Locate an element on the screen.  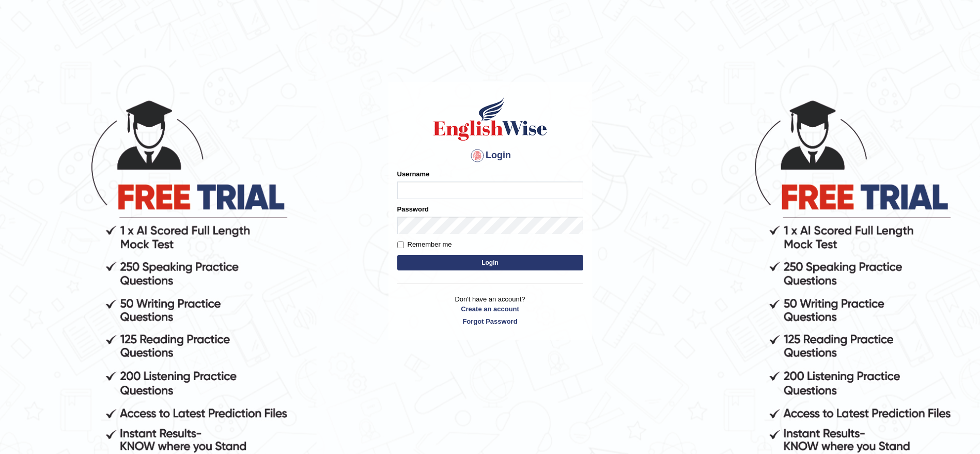
p: Don't have an account? is located at coordinates (490, 310).